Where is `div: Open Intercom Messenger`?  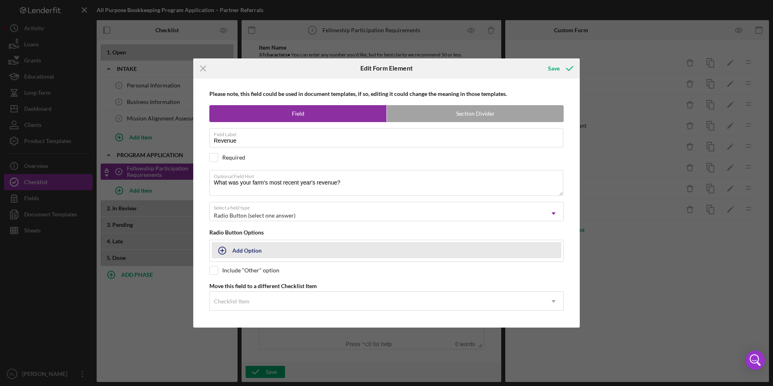
div: Open Intercom Messenger is located at coordinates (755, 360).